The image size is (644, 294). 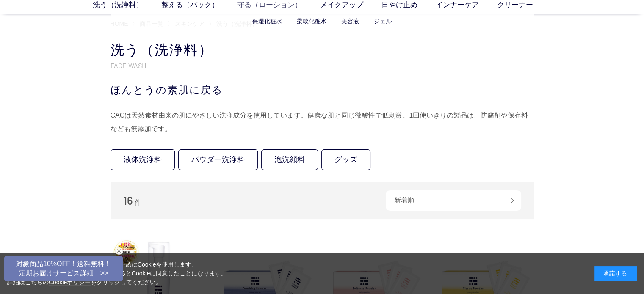 What do you see at coordinates (289, 160) in the screenshot?
I see `a: 泡洗顔料` at bounding box center [289, 160].